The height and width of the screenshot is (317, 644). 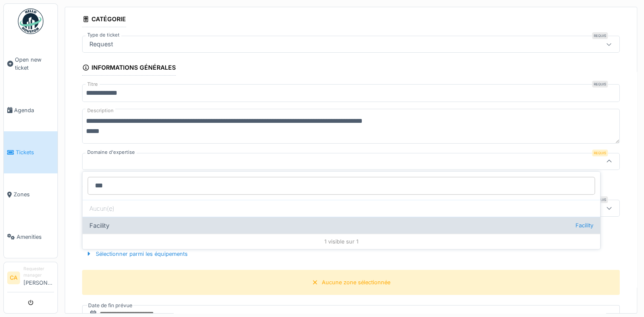 I want to click on div: Informations générales, so click(x=129, y=68).